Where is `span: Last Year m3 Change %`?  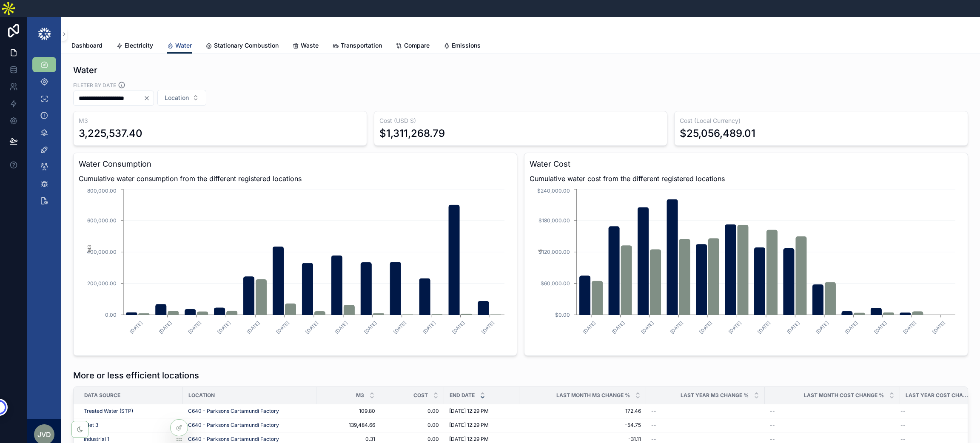
span: Last Year m3 Change % is located at coordinates (714, 396).